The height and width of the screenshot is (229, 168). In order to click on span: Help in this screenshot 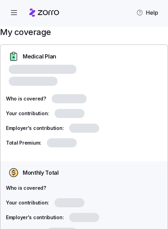, I will do `click(147, 13)`.